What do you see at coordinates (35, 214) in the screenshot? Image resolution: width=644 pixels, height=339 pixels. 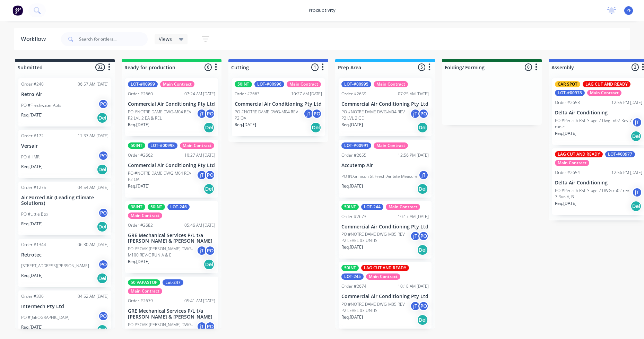 I see `p: PO #Little Box` at bounding box center [35, 214].